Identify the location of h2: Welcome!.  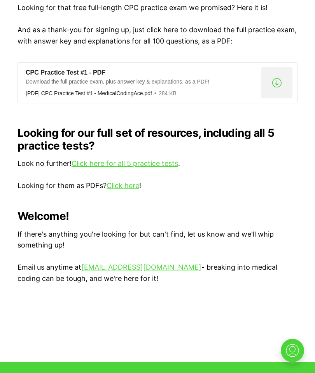
(157, 216).